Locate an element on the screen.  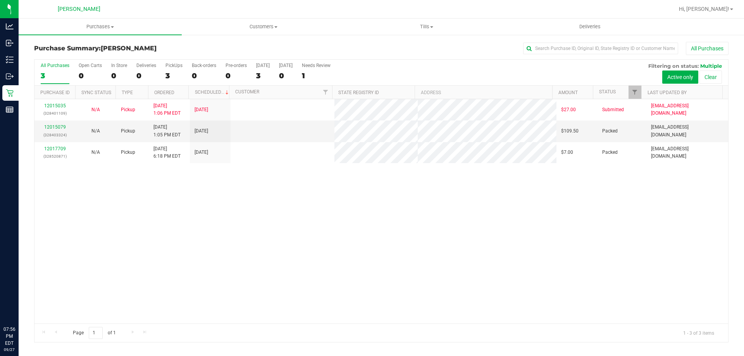
a: Purchase ID is located at coordinates (55, 93).